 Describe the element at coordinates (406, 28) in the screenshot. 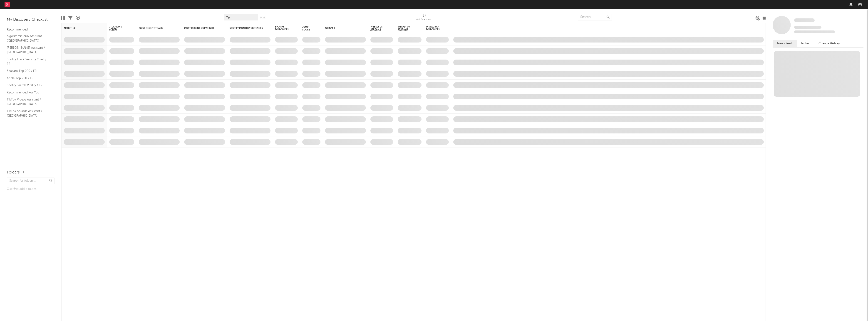

I see `span: Weekly UK Streams` at that location.